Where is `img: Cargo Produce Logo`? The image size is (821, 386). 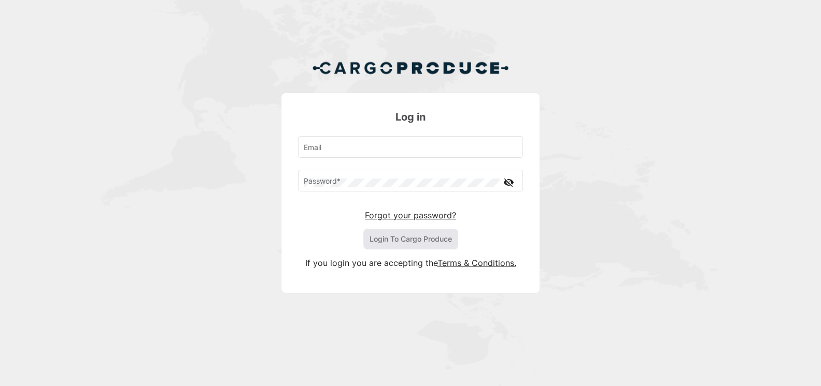
img: Cargo Produce Logo is located at coordinates (410, 68).